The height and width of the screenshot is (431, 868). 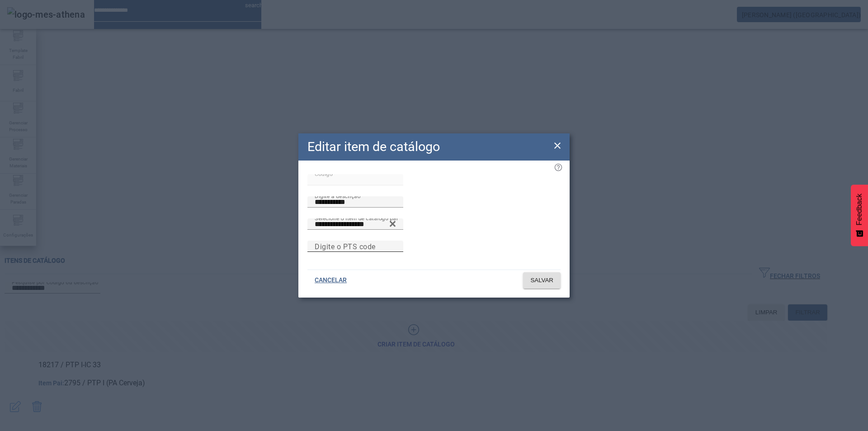 I want to click on button: Feedback - Mostrar pesquisa, so click(x=860, y=216).